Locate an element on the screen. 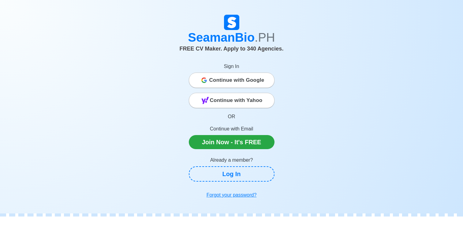 Image resolution: width=463 pixels, height=226 pixels. span: Continue with Google is located at coordinates (237, 80).